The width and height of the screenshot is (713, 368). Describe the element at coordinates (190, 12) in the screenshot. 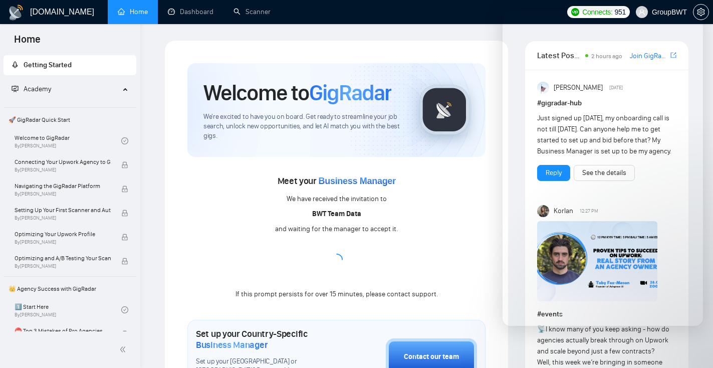

I see `a: dashboardDashboard` at that location.